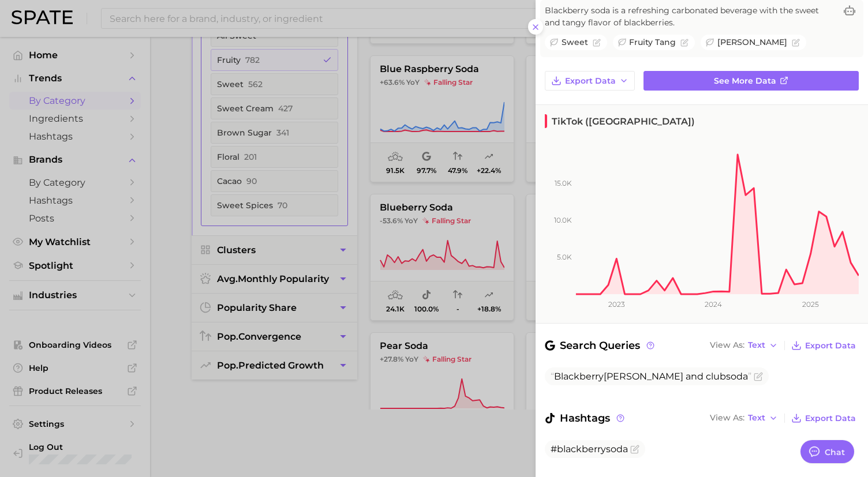 The image size is (868, 477). I want to click on tspan: 2024, so click(713, 304).